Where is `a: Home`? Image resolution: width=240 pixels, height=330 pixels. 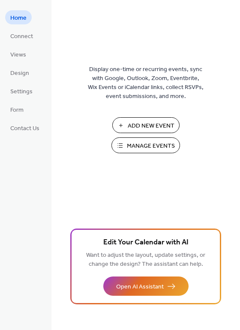
a: Home is located at coordinates (18, 17).